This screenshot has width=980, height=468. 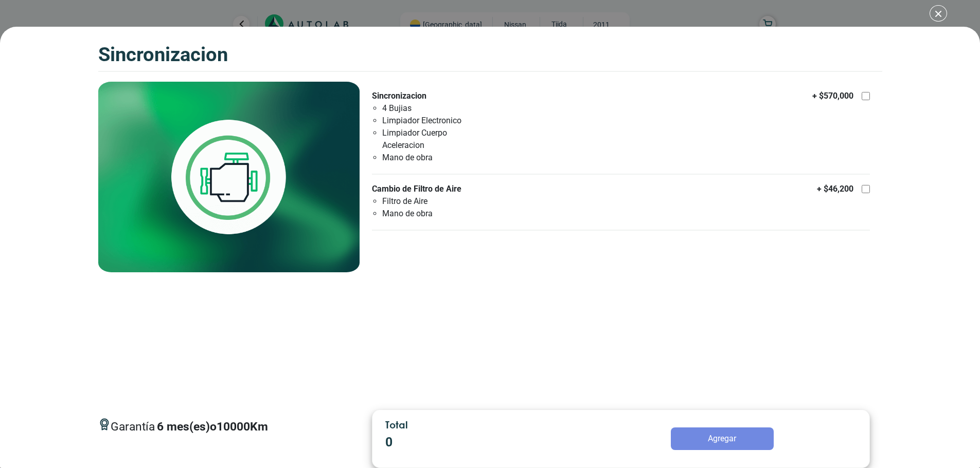 What do you see at coordinates (163, 55) in the screenshot?
I see `h3: SINCRONIZACION` at bounding box center [163, 55].